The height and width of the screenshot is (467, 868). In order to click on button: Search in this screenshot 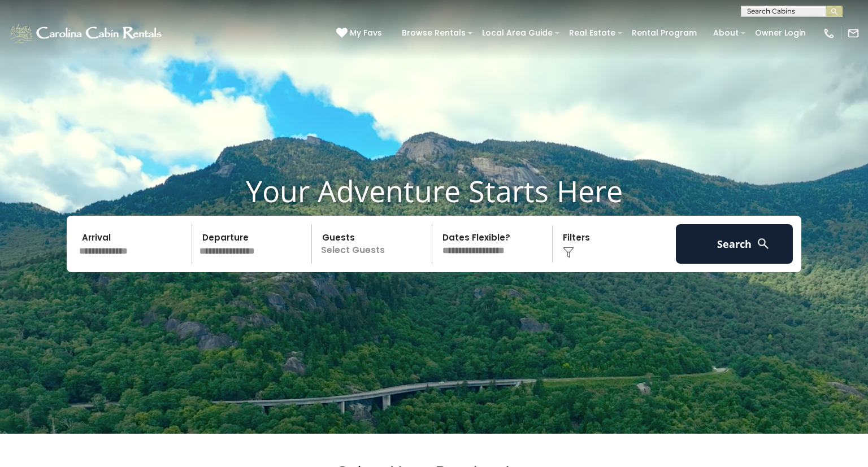, I will do `click(734, 244)`.